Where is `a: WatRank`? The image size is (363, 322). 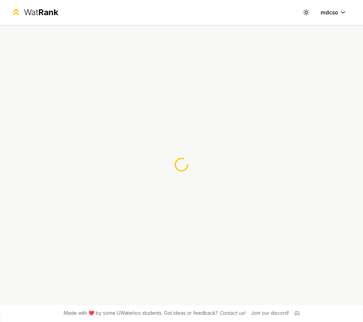
a: WatRank is located at coordinates (34, 12).